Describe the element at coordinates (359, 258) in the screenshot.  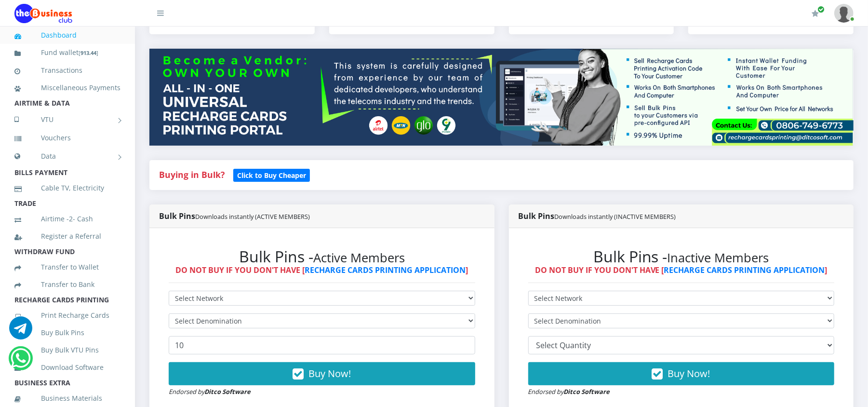
I see `small: Active Members` at that location.